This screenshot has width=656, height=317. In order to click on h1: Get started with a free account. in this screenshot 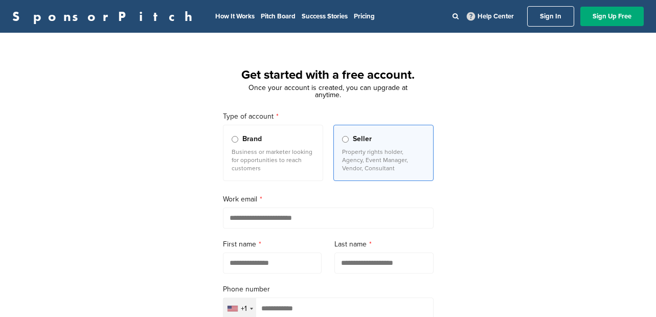, I will do `click(328, 75)`.